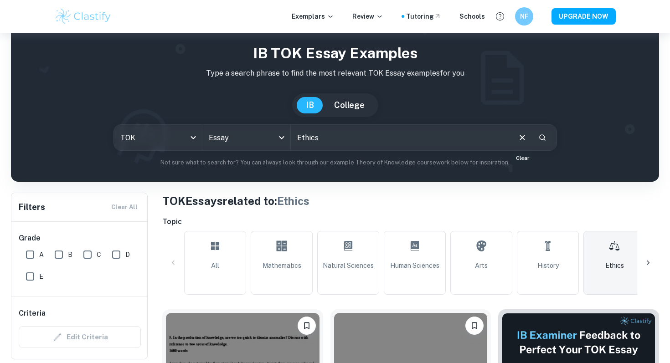 Image resolution: width=670 pixels, height=363 pixels. Describe the element at coordinates (472, 16) in the screenshot. I see `div: Schools` at that location.